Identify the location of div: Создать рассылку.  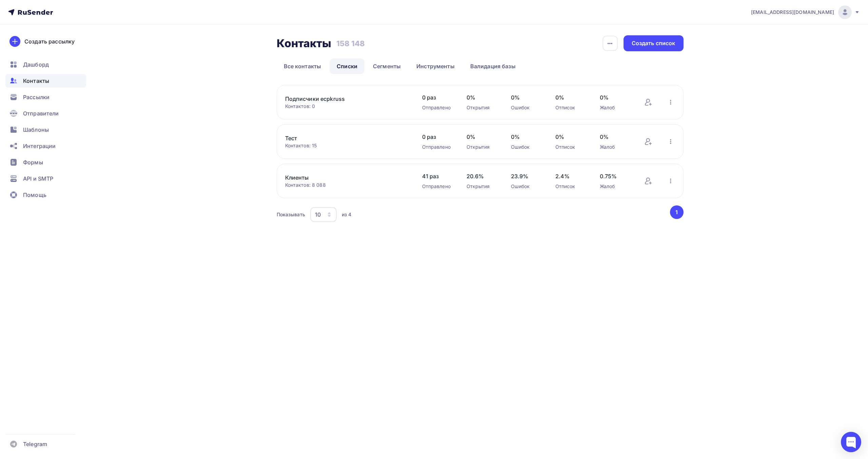
(50, 41).